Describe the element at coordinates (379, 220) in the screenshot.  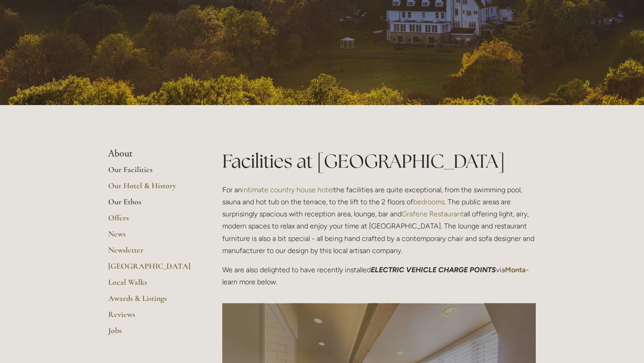
I see `p: For an the facilities are quite exceptional, from the swimming pool, sauna and hot tub on the ter...` at that location.